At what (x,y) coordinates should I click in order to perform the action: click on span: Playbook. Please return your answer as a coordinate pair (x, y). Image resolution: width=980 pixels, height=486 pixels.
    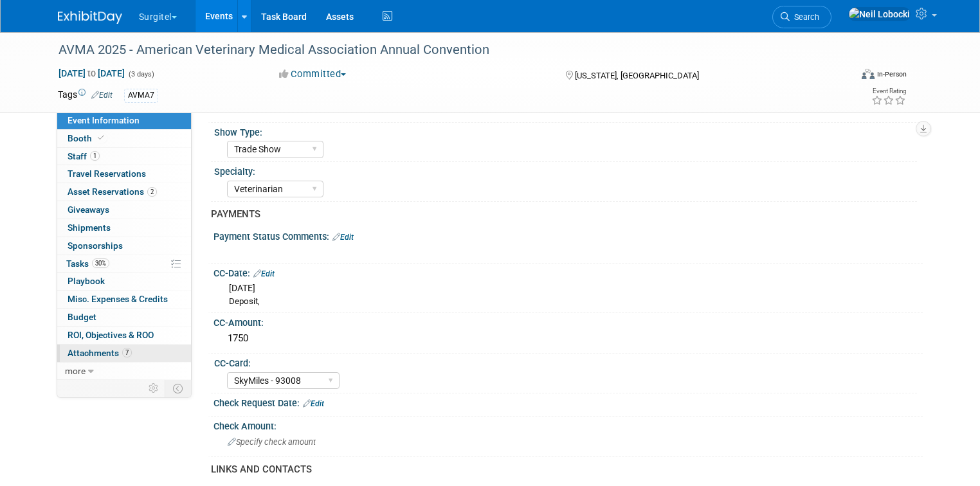
    Looking at the image, I should click on (86, 281).